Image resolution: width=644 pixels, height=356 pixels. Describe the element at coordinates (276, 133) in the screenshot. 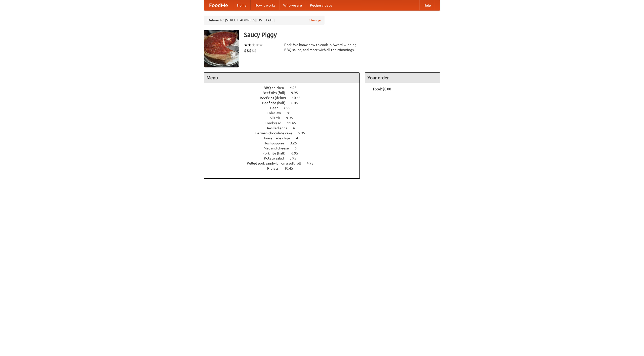

I see `span: German chocolate cake` at that location.